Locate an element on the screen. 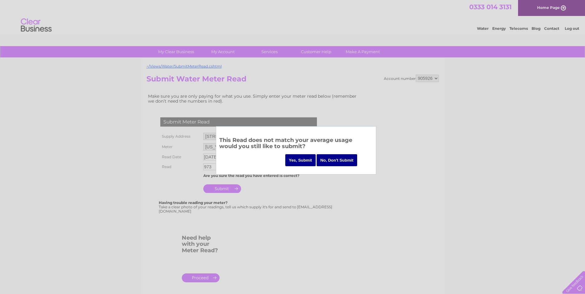 This screenshot has width=585, height=294. a: Contact is located at coordinates (552, 28).